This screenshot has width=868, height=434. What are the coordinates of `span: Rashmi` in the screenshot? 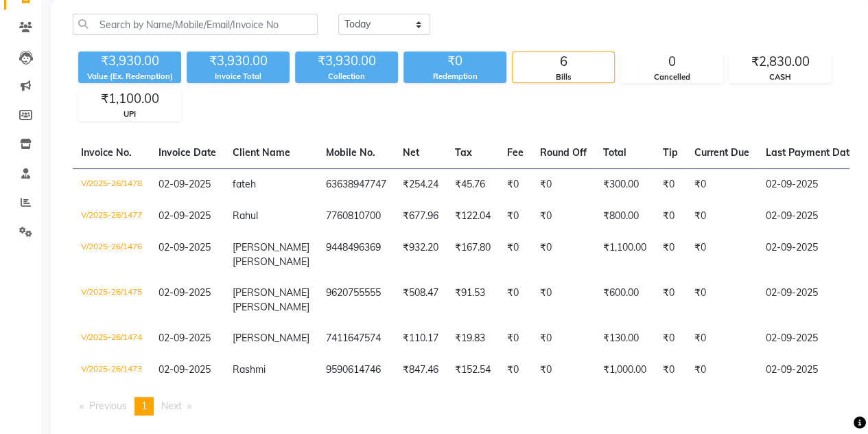 It's located at (249, 369).